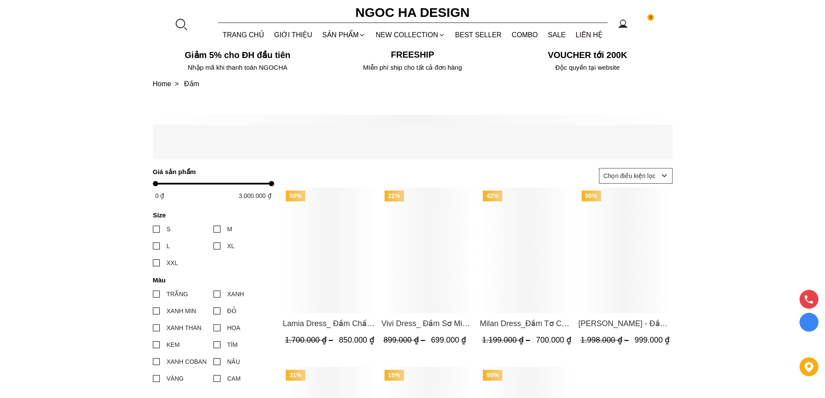 The height and width of the screenshot is (398, 825). I want to click on div: TRẮNG, so click(178, 294).